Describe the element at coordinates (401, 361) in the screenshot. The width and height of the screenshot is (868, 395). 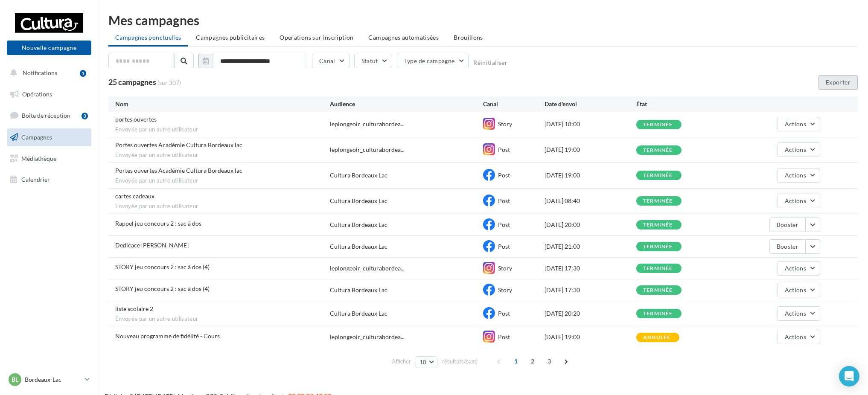
I see `span: Afficher` at that location.